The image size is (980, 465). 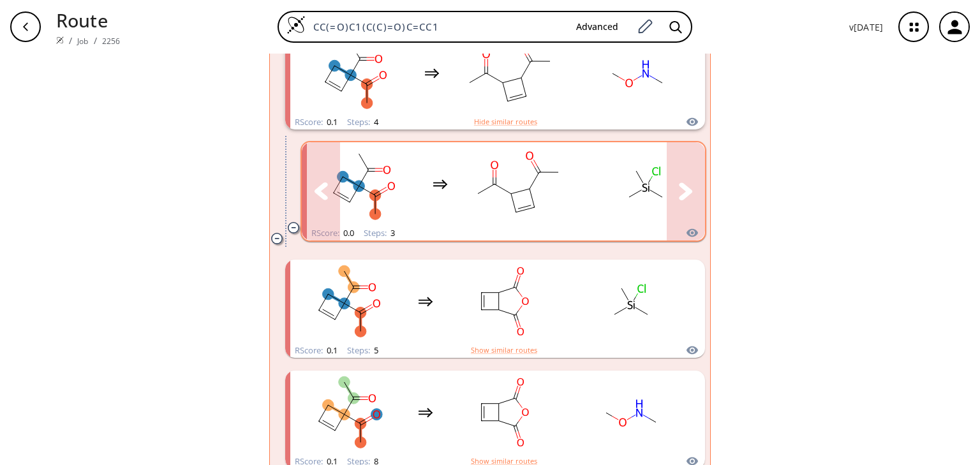 I want to click on button: Show similar routes, so click(x=504, y=350).